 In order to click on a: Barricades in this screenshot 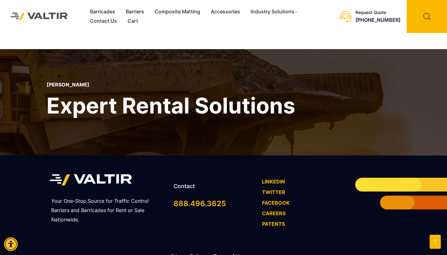, I will do `click(102, 12)`.